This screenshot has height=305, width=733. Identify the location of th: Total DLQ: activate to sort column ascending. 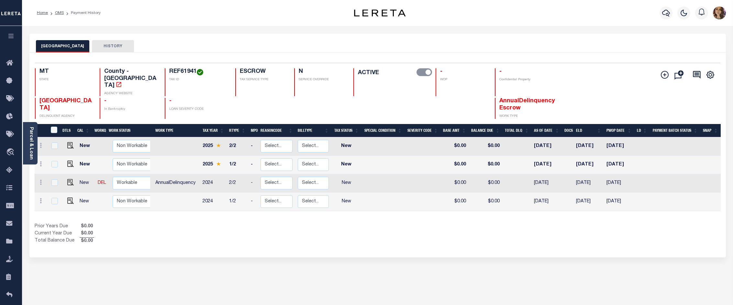
(517, 130).